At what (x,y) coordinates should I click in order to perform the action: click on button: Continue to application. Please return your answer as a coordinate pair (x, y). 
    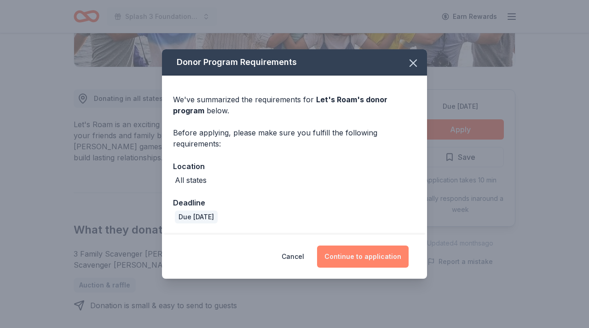
    Looking at the image, I should click on (363, 256).